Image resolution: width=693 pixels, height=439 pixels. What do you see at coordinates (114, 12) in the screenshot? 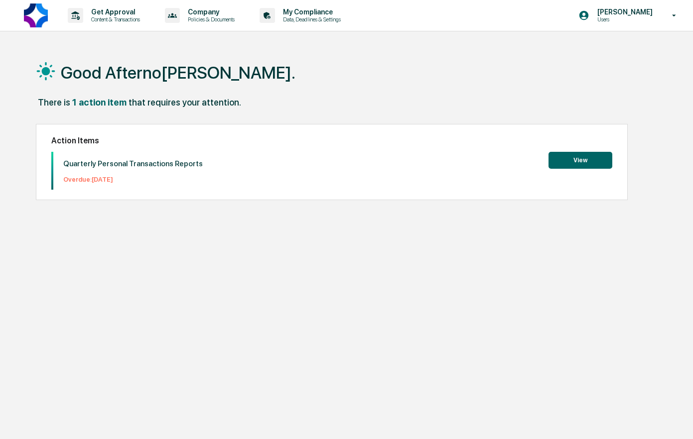
I see `p: Get Approval` at bounding box center [114, 12].